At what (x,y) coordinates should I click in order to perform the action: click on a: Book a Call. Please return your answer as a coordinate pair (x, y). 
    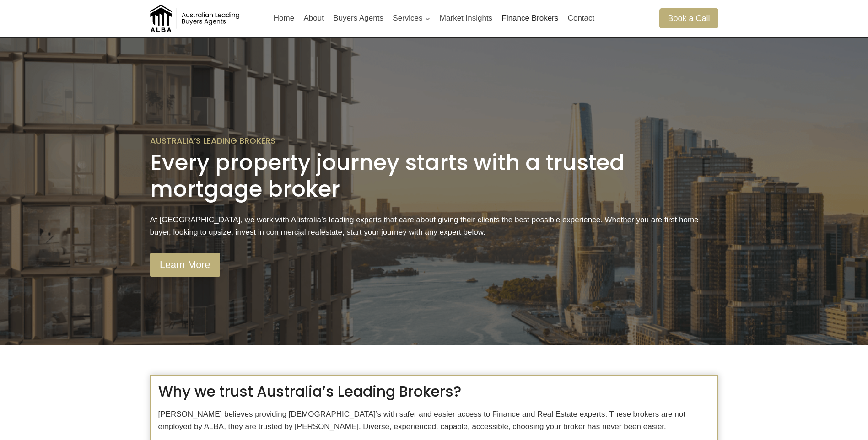
    Looking at the image, I should click on (688, 18).